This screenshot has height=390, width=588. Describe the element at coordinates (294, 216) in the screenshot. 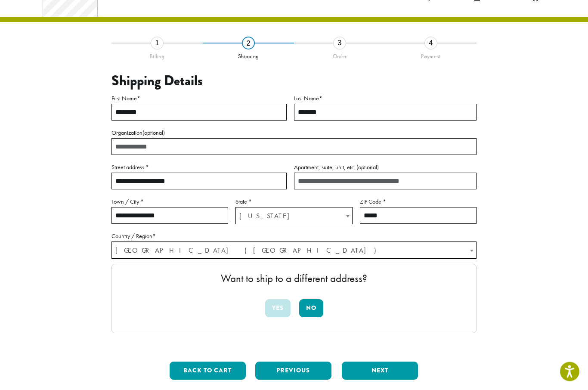

I see `span: Colorado` at that location.